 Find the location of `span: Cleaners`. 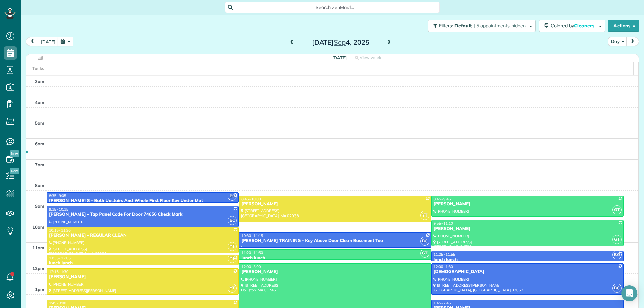

span: Cleaners is located at coordinates (585, 26).